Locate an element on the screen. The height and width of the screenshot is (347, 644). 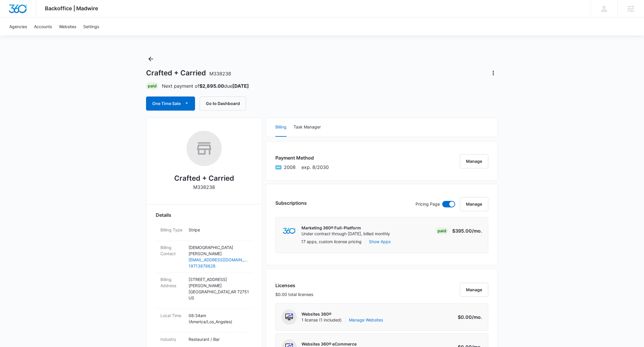
button: One Time Sale is located at coordinates (171, 104).